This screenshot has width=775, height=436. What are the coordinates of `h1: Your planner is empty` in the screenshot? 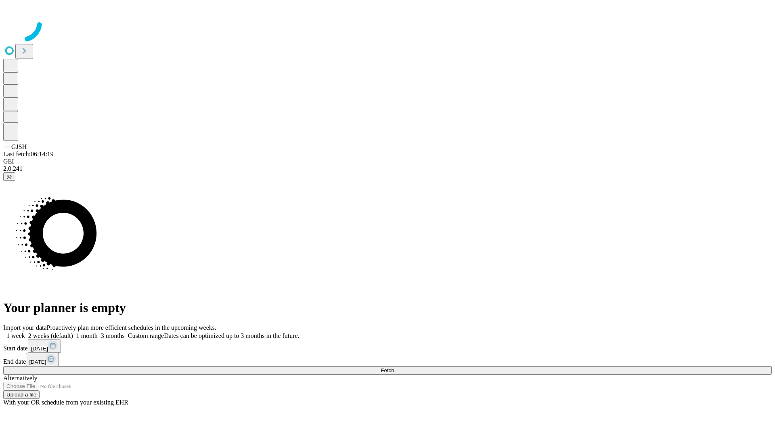 It's located at (387, 307).